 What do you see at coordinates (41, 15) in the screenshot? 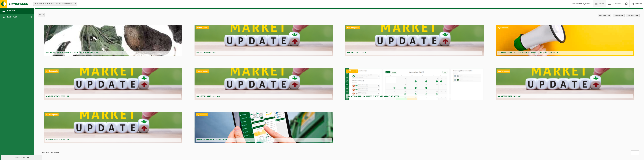
I see `span: 10` at bounding box center [41, 15].